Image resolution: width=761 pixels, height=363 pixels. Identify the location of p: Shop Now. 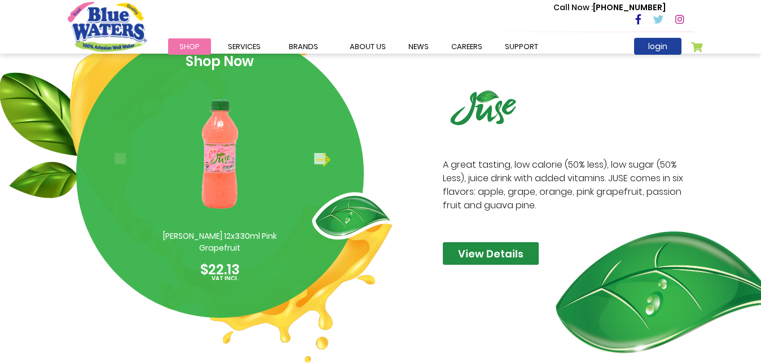
(220, 61).